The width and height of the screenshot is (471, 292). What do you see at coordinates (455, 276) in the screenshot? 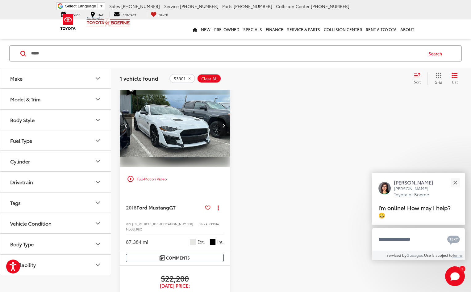
I see `svg: Start Chat` at bounding box center [455, 276].